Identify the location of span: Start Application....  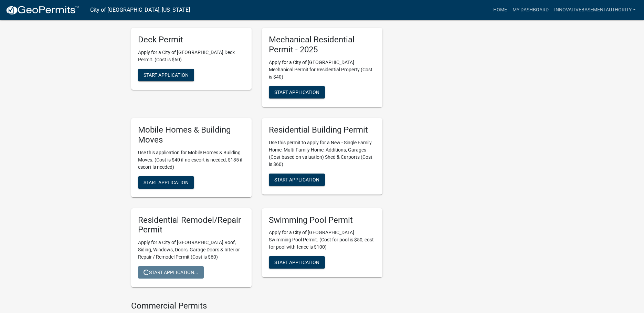
(171, 272).